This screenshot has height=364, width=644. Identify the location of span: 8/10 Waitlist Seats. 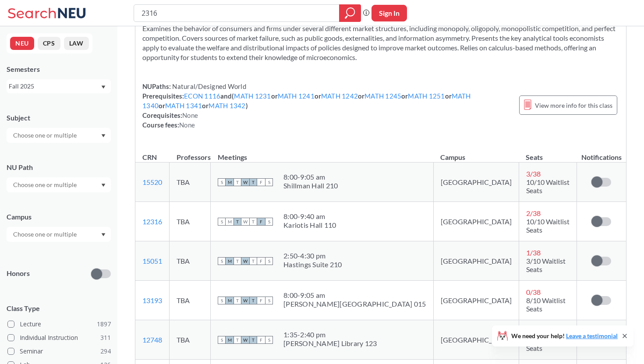
(546, 304).